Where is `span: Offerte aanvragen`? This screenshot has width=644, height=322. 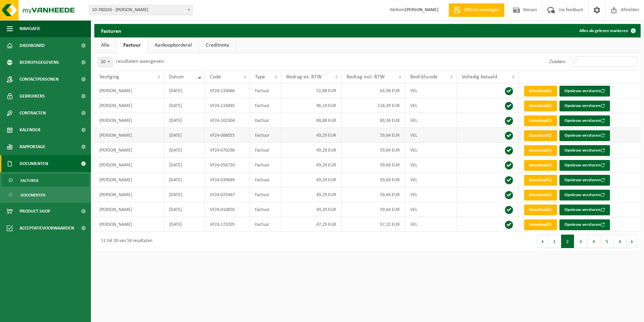 span: Offerte aanvragen is located at coordinates (482, 10).